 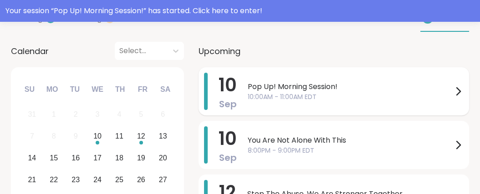 What do you see at coordinates (32, 158) in the screenshot?
I see `div: 14` at bounding box center [32, 158].